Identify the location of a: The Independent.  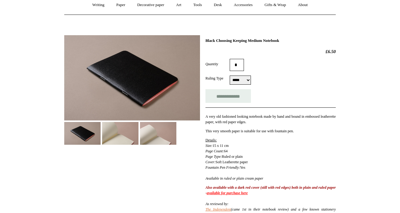
(218, 209).